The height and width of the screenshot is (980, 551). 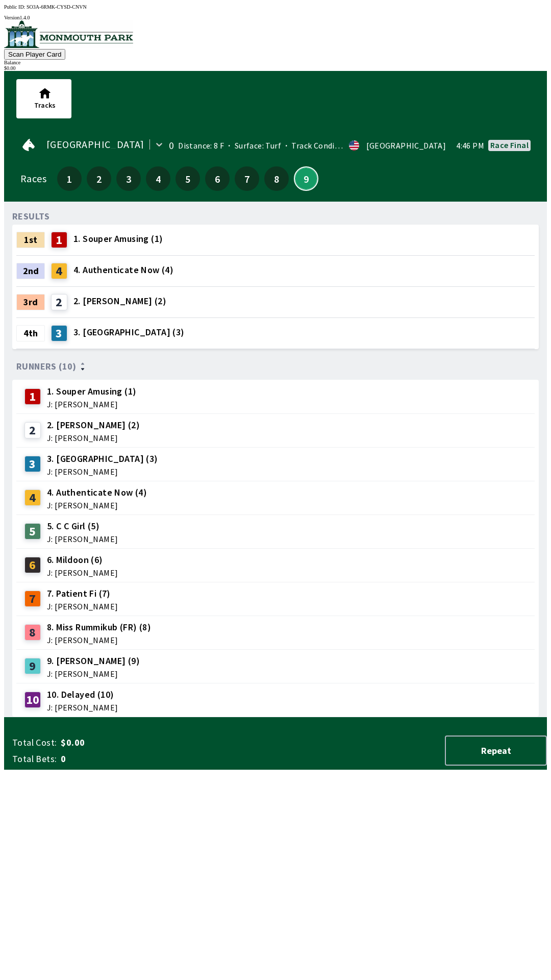 I want to click on div: 1st, so click(x=31, y=240).